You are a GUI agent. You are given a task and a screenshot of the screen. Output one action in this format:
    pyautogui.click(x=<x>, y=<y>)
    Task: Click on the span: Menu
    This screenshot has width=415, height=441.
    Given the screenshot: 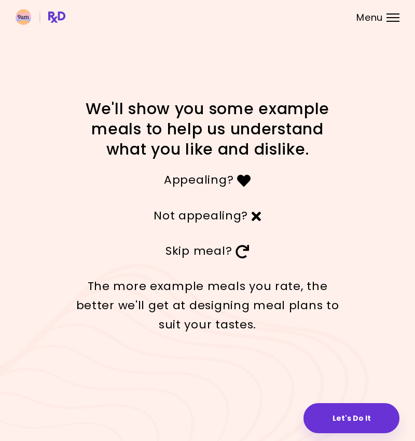 What is the action you would take?
    pyautogui.click(x=369, y=18)
    